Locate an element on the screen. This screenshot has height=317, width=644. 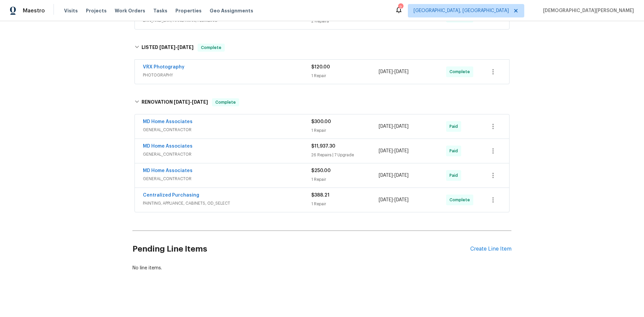
span: Work Orders is located at coordinates (130, 10).